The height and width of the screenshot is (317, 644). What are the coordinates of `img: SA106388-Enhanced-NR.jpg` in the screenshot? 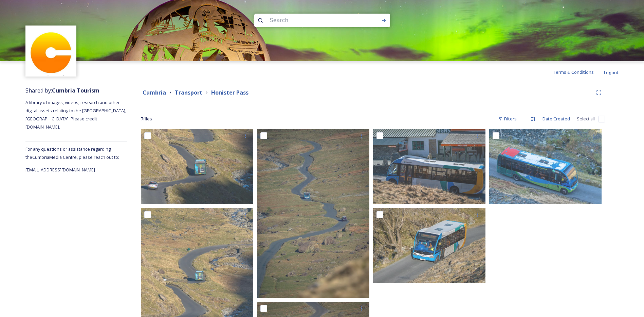 It's located at (197, 166).